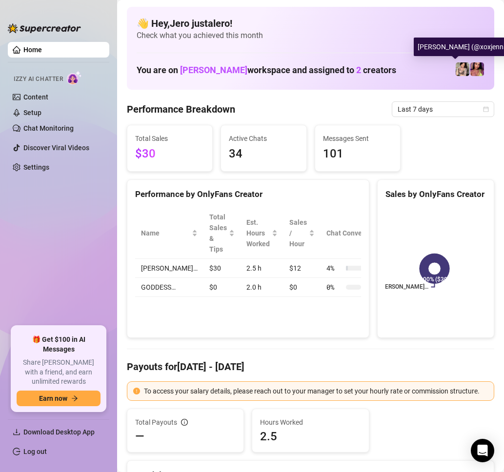 This screenshot has height=472, width=504. I want to click on h4: 👋 Hey, Jero justalero !, so click(310, 23).